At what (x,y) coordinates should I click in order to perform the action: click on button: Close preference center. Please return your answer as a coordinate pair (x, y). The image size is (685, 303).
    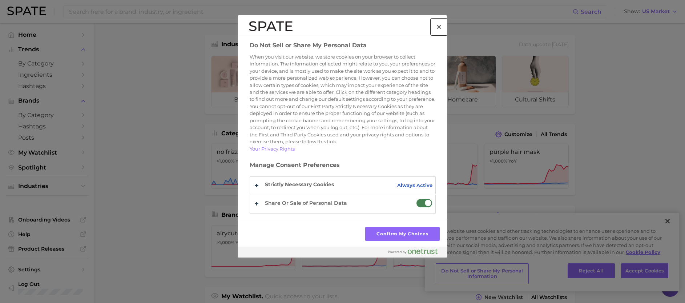
    Looking at the image, I should click on (439, 27).